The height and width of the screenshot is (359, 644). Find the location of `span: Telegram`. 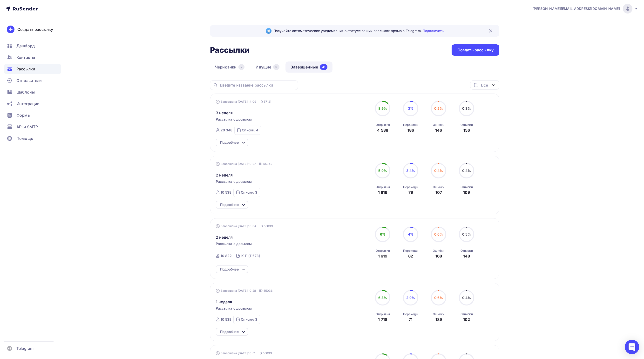

span: Telegram is located at coordinates (24, 349).